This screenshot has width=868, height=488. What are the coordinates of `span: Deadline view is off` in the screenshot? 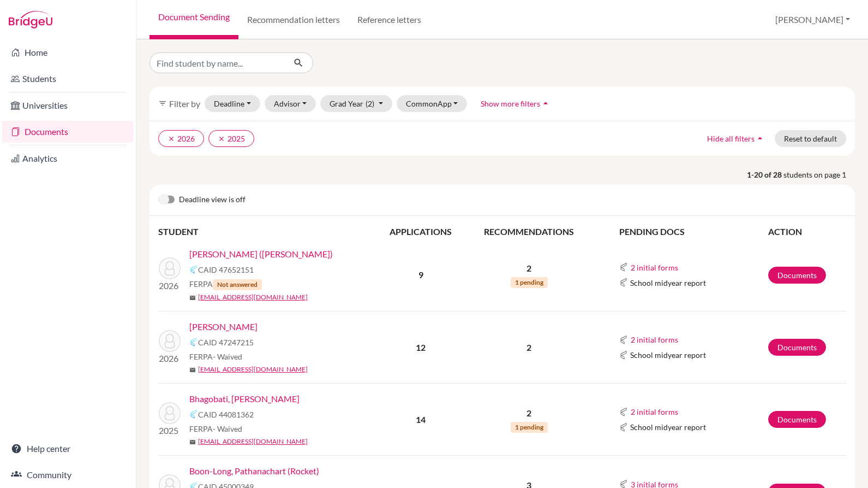 It's located at (212, 200).